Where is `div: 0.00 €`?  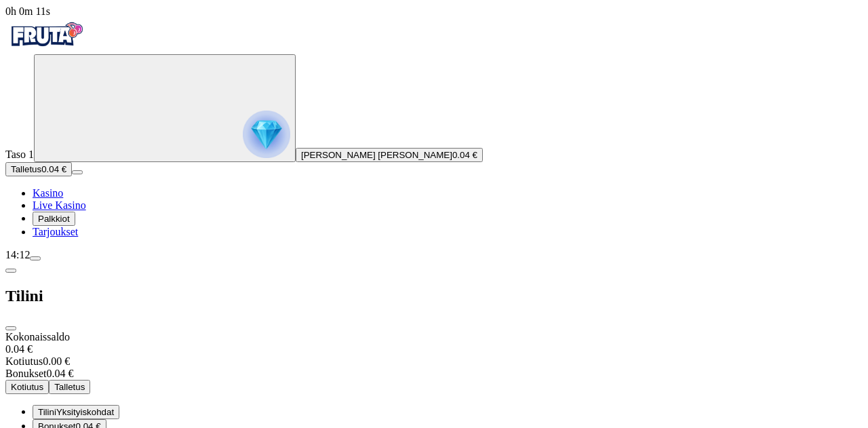
div: 0.00 € is located at coordinates (434, 361).